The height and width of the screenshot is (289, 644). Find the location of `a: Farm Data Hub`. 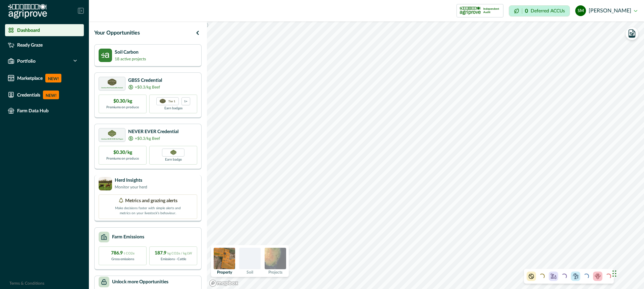

a: Farm Data Hub is located at coordinates (44, 111).